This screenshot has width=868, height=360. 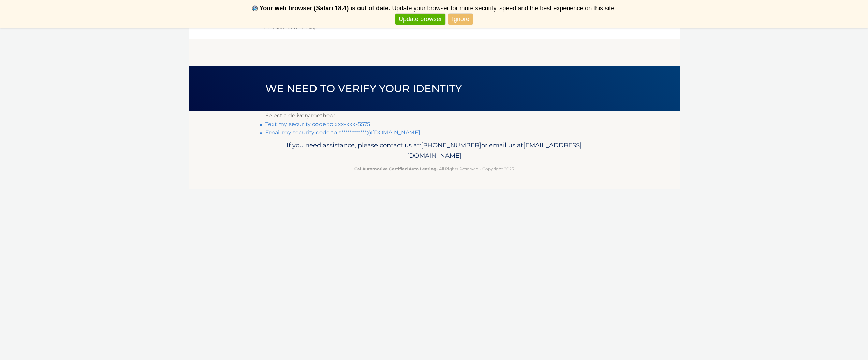 I want to click on p: If you need assistance, please contact us at: or email us at, so click(x=434, y=151).